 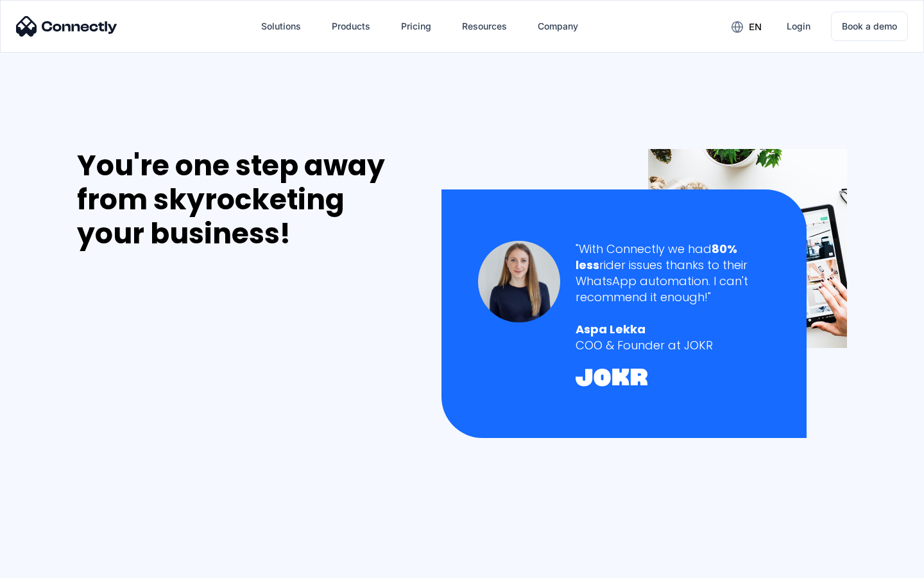 I want to click on aside: Language selected: English, so click(x=45, y=565).